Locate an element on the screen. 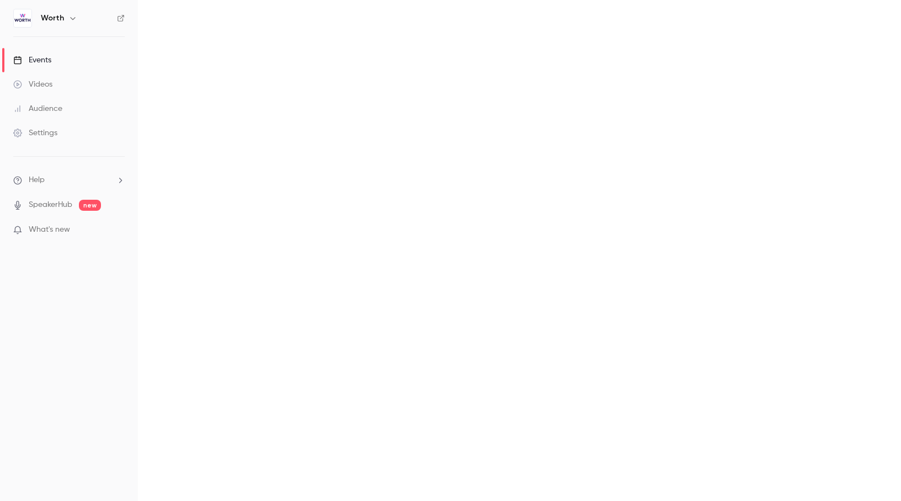 This screenshot has width=901, height=501. div: Settings is located at coordinates (35, 133).